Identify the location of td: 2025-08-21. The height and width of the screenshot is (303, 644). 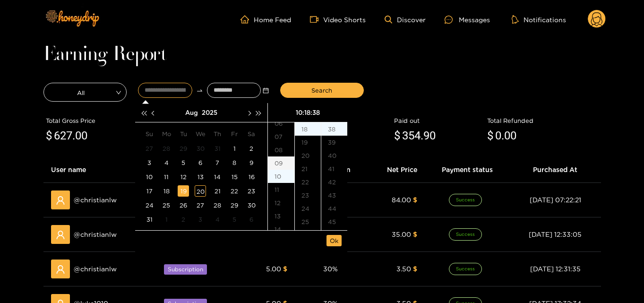
(217, 191).